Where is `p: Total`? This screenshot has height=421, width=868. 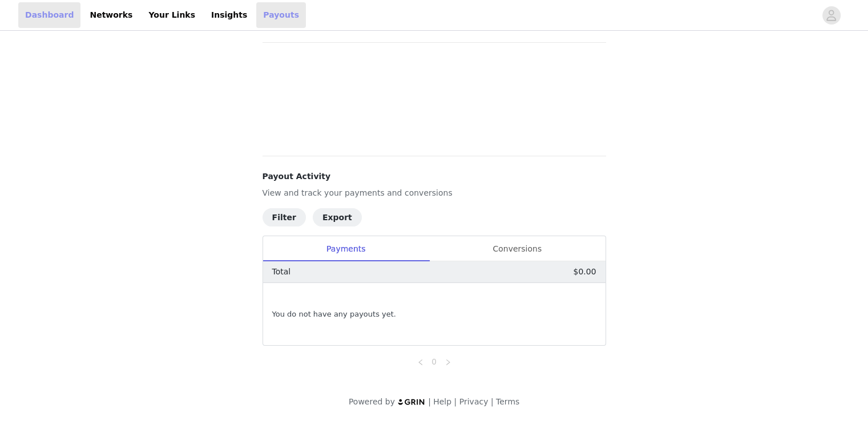 p: Total is located at coordinates (282, 271).